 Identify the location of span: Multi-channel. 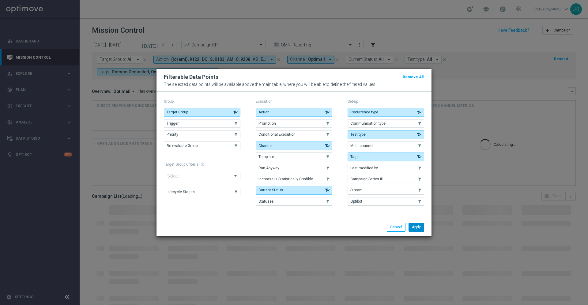
(361, 146).